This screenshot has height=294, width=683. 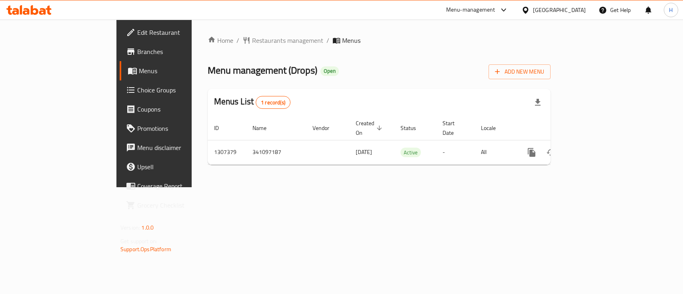 I want to click on span: Add New Menu, so click(x=519, y=72).